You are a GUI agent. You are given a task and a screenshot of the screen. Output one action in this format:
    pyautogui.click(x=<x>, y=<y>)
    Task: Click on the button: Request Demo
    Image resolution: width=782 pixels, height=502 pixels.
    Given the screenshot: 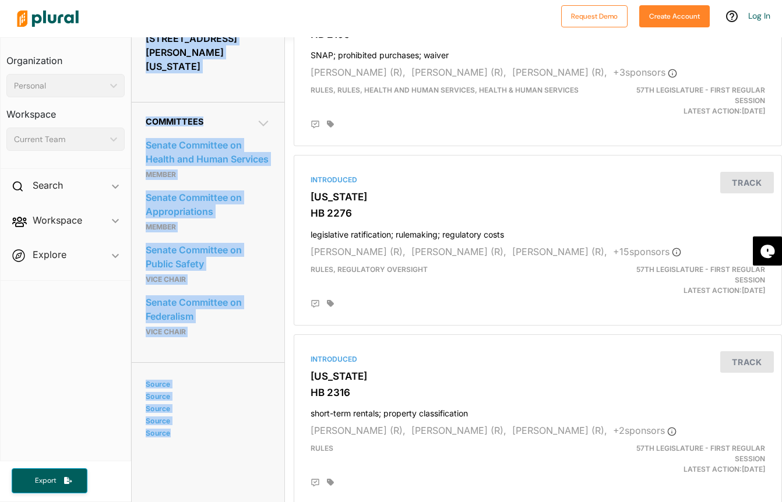 What is the action you would take?
    pyautogui.click(x=594, y=16)
    